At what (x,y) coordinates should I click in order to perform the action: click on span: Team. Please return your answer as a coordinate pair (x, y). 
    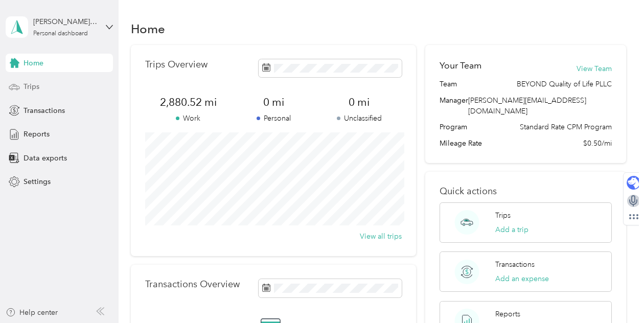
    Looking at the image, I should click on (448, 84).